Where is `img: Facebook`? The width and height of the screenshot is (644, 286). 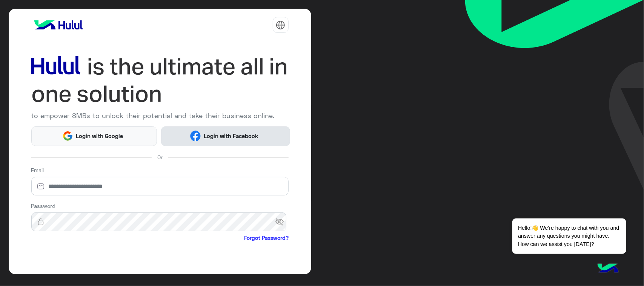
img: Facebook is located at coordinates (195, 136).